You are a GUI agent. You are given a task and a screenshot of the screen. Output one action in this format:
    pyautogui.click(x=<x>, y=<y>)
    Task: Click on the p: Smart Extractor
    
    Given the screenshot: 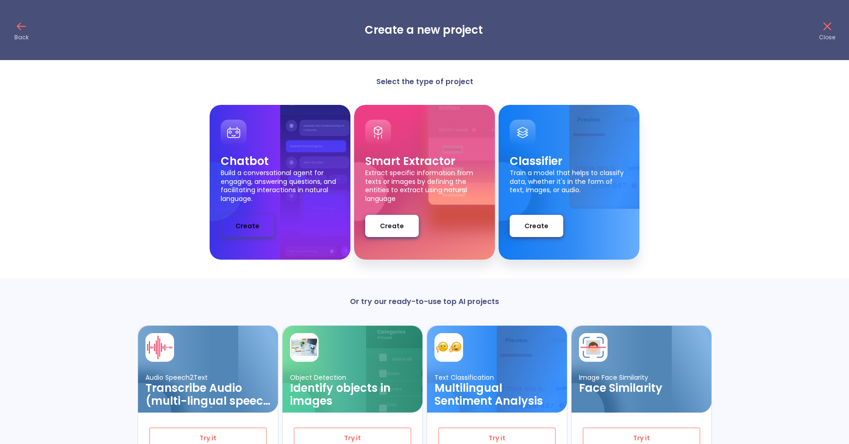 What is the action you would take?
    pyautogui.click(x=424, y=161)
    